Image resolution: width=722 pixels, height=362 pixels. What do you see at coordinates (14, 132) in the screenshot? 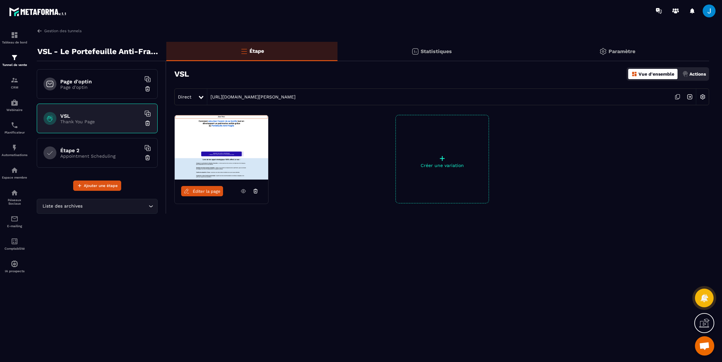
I see `p: Planificateur` at bounding box center [14, 132].